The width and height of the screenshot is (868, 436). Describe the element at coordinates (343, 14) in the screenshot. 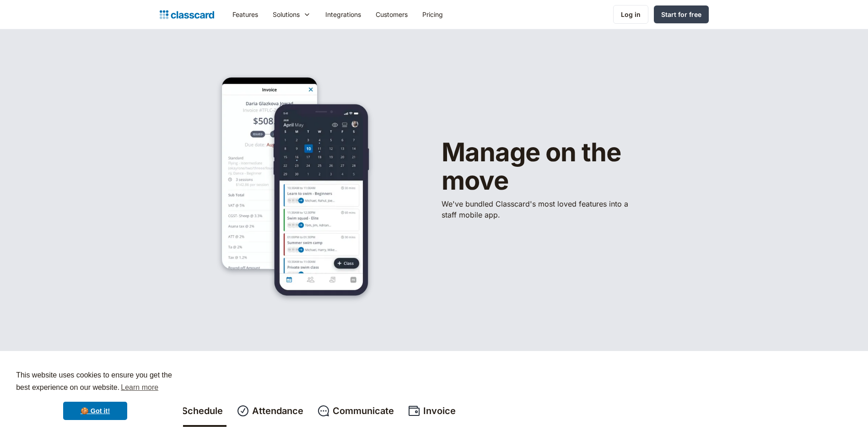

I see `a: Integrations` at that location.